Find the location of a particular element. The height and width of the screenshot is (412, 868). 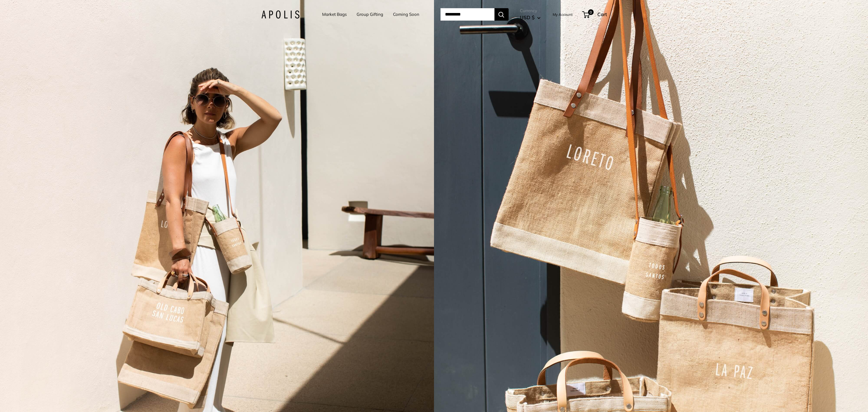

span: USD $ is located at coordinates (527, 17).